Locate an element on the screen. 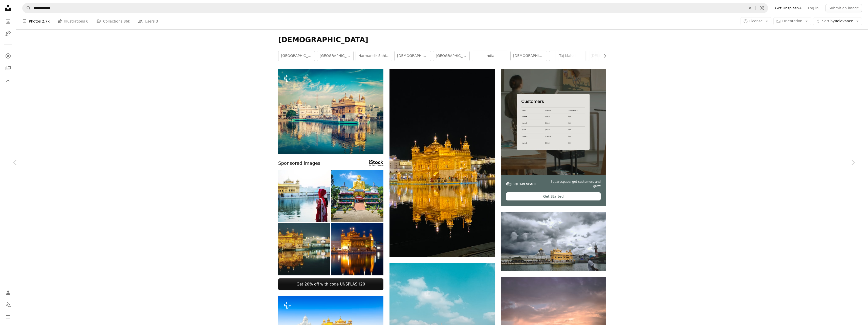 The height and width of the screenshot is (325, 868). a: Illustrations 6 is located at coordinates (73, 21).